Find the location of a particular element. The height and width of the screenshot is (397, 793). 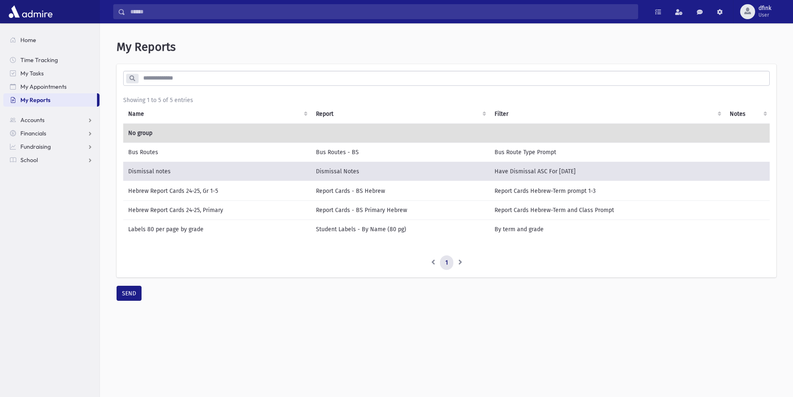

td: Student Labels - By Name (80 pg) is located at coordinates (400, 229).